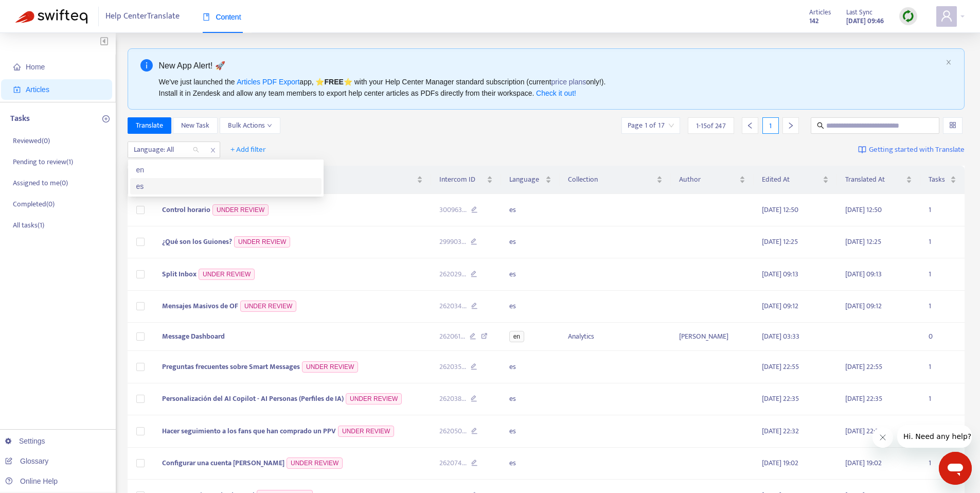 This screenshot has width=980, height=493. I want to click on p: Tasks, so click(20, 119).